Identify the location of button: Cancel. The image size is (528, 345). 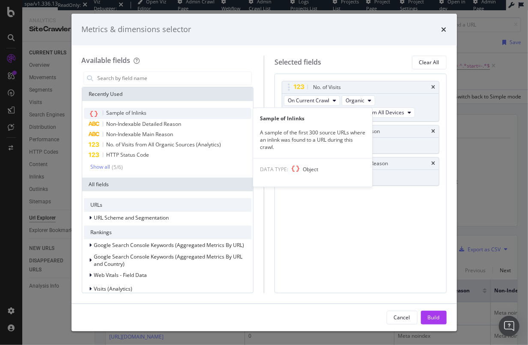
(402, 317).